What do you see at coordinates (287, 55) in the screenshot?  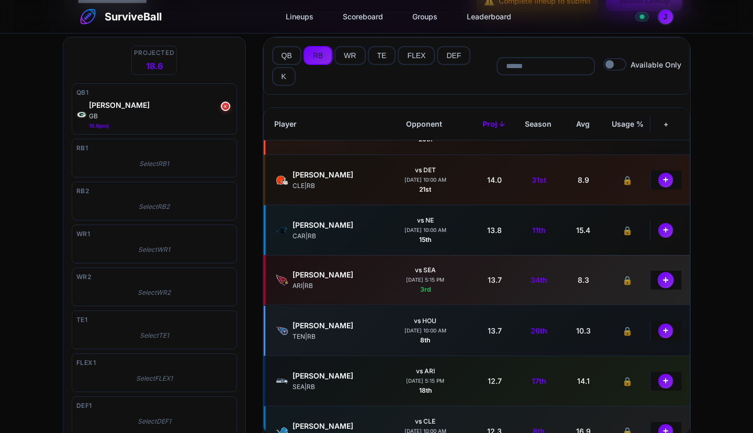 I see `button: QB` at bounding box center [287, 55].